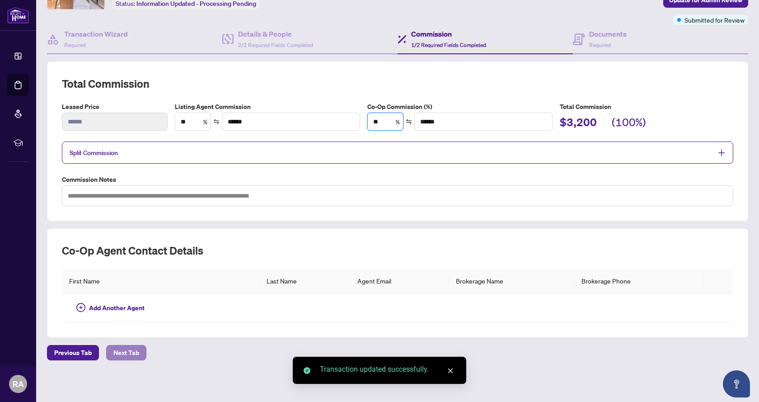  I want to click on button: Open asap, so click(737, 384).